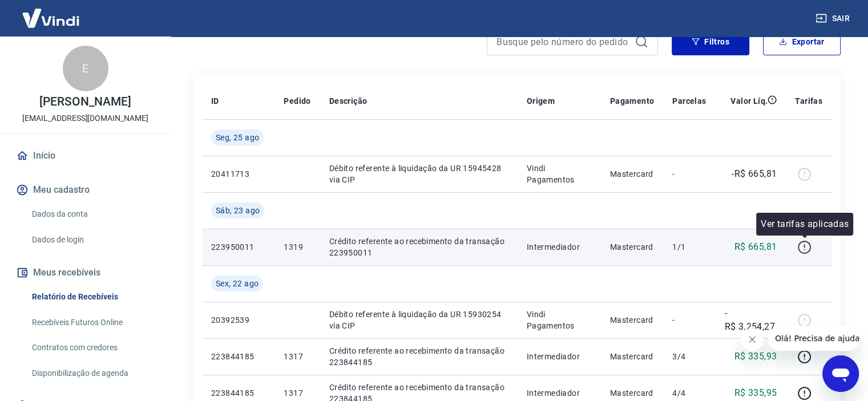  What do you see at coordinates (85, 190) in the screenshot?
I see `button: Meu cadastro` at bounding box center [85, 190].